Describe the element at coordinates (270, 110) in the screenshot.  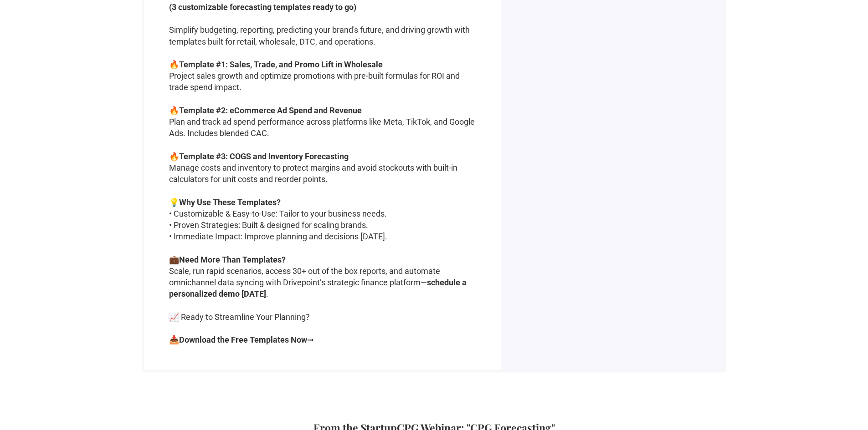
I see `strong: Template #2: eCommerce Ad Spend and Revenue` at that location.